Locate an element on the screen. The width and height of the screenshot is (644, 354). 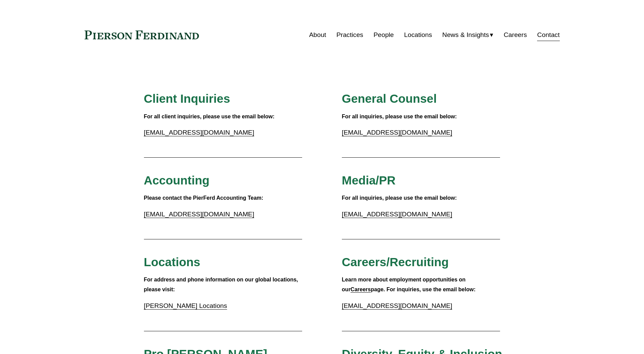
strong: Learn more about employment opportunities on our is located at coordinates (404, 285).